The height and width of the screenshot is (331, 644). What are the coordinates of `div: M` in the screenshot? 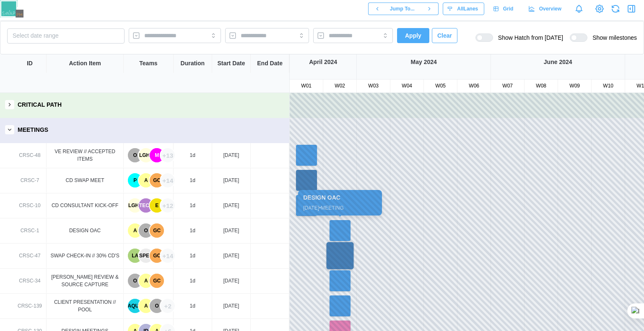 It's located at (157, 155).